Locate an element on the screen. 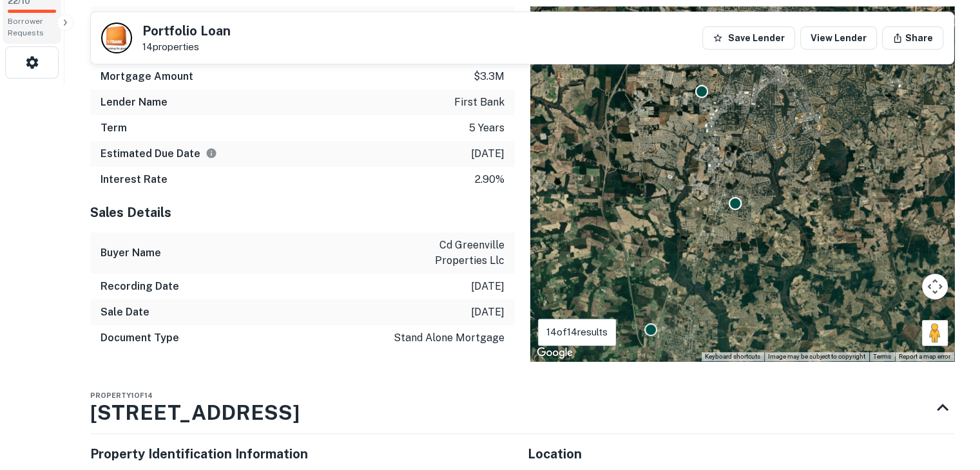 Image resolution: width=980 pixels, height=470 pixels. a: Report a map error is located at coordinates (925, 356).